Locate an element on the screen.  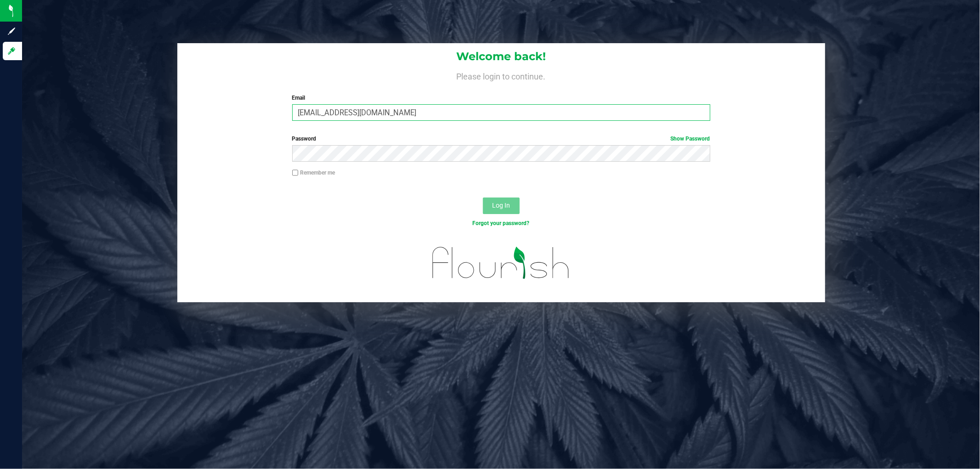
a: Forgot your password? is located at coordinates (501, 223).